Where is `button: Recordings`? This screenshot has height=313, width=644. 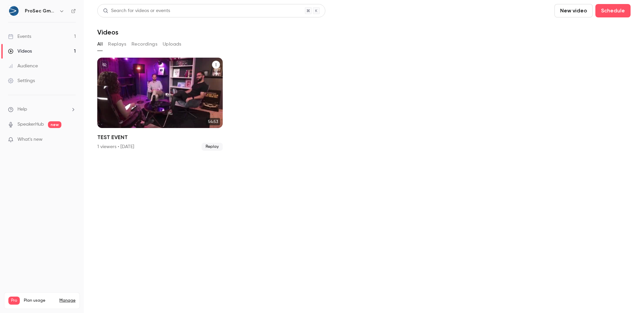 button: Recordings is located at coordinates (144, 44).